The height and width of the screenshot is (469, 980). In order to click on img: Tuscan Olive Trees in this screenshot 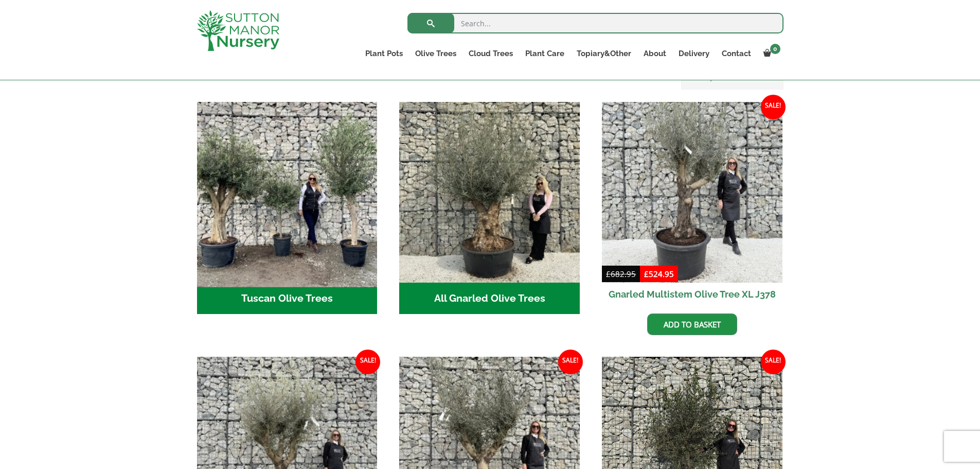, I will do `click(287, 192)`.